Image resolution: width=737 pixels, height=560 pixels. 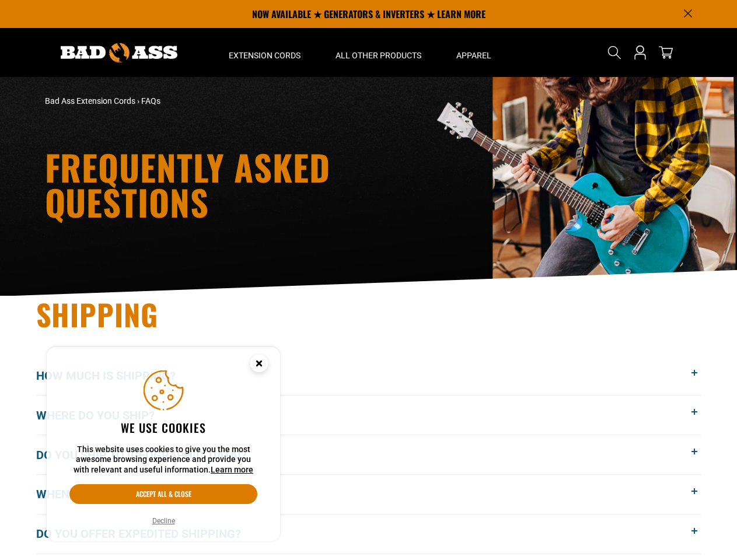 What do you see at coordinates (369, 534) in the screenshot?
I see `button: Do you offer expedited shipping?` at bounding box center [369, 534].